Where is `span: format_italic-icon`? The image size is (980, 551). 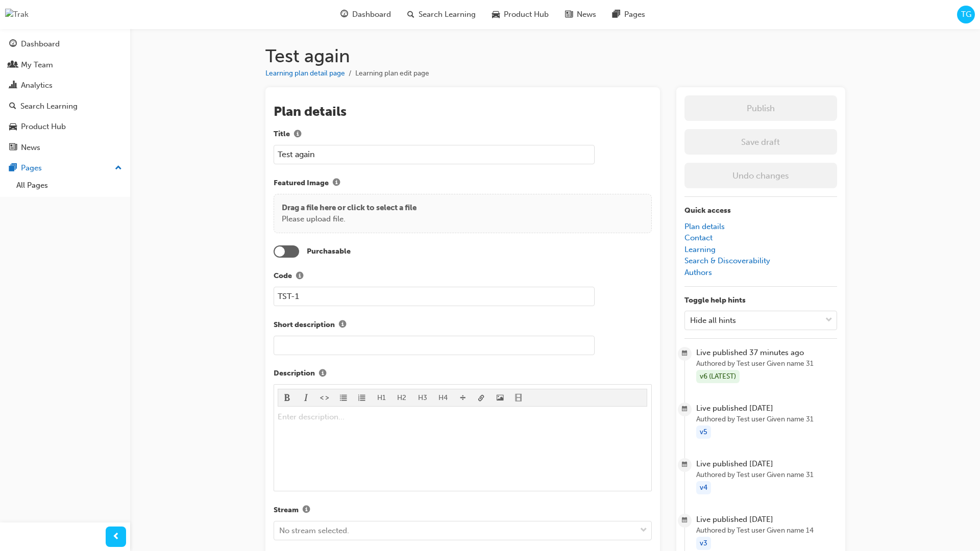 span: format_italic-icon is located at coordinates (306, 398).